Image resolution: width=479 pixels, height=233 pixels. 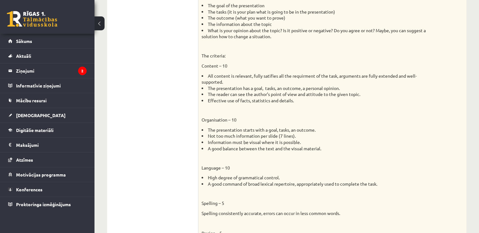 I want to click on body: Визуальный текстовый редактор, wiswyg-editor-user-answer-47433901280780, so click(x=130, y=9).